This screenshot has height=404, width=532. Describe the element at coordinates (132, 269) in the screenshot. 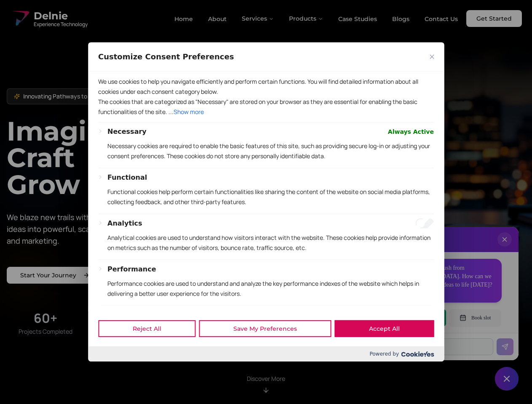

I see `button: Performance` at that location.